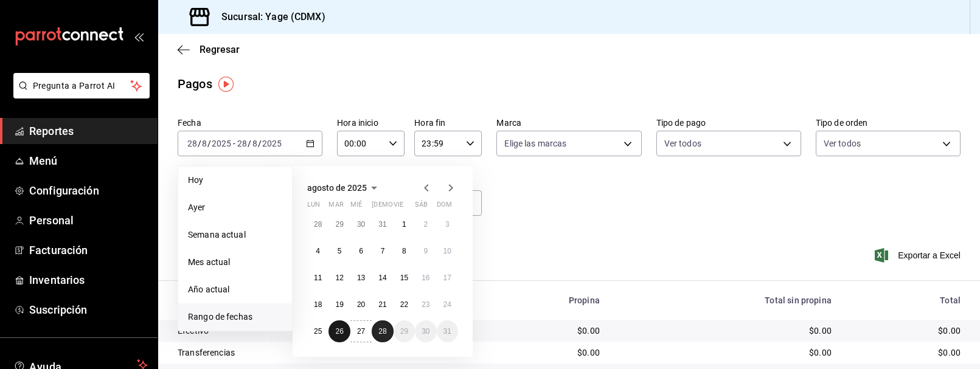 The height and width of the screenshot is (369, 980). What do you see at coordinates (338, 304) in the screenshot?
I see `abbr: 19 de agosto de 2025` at bounding box center [338, 304].